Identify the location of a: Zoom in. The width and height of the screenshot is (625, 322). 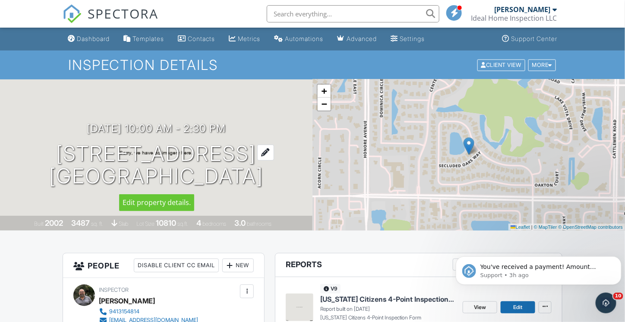
(324, 91).